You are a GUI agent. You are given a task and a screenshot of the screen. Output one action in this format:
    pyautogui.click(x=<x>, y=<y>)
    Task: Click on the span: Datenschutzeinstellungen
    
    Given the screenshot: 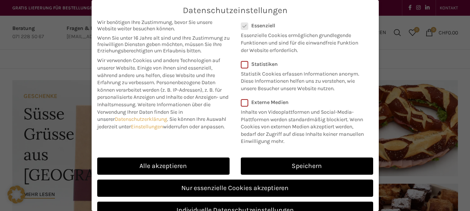 What is the action you would take?
    pyautogui.click(x=235, y=10)
    